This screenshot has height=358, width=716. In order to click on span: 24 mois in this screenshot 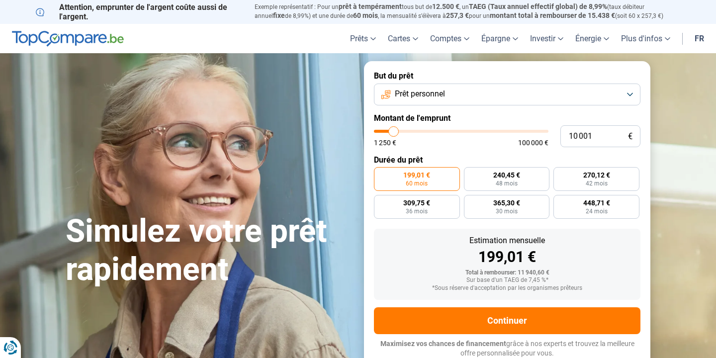, I will do `click(597, 211)`.